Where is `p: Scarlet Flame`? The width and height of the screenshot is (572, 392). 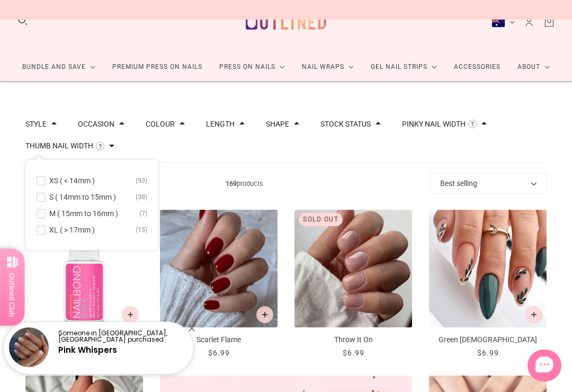 p: Scarlet Flame is located at coordinates (219, 339).